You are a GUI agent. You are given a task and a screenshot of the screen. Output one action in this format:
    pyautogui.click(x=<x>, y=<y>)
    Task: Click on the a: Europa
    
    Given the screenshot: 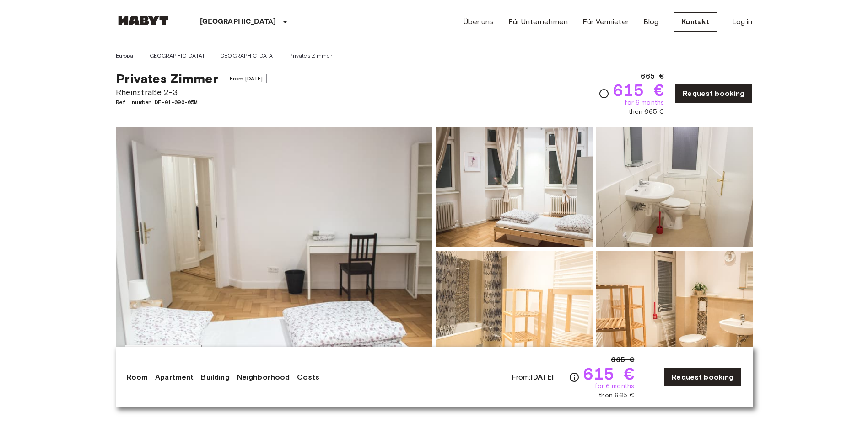 What is the action you would take?
    pyautogui.click(x=125, y=56)
    